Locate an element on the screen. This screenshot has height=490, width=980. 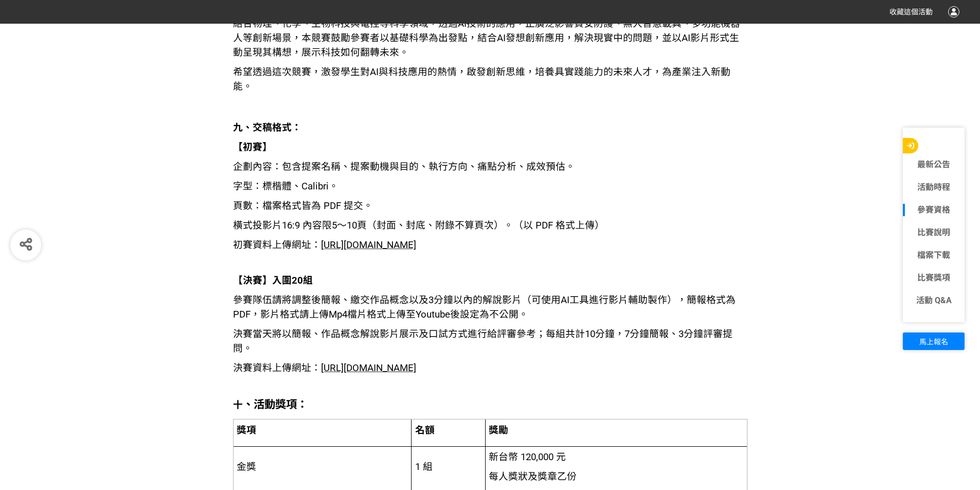
span: 決賽資料上傳網址： is located at coordinates (276, 368).